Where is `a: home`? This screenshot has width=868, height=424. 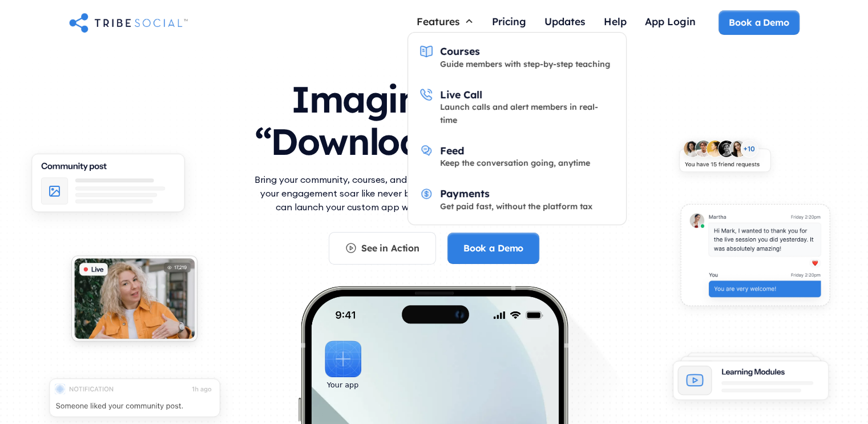 a: home is located at coordinates (128, 22).